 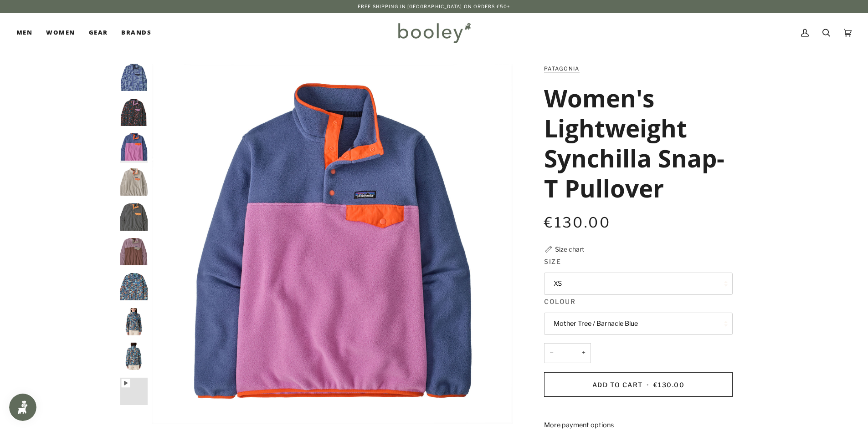 I want to click on div: Men, so click(x=28, y=33).